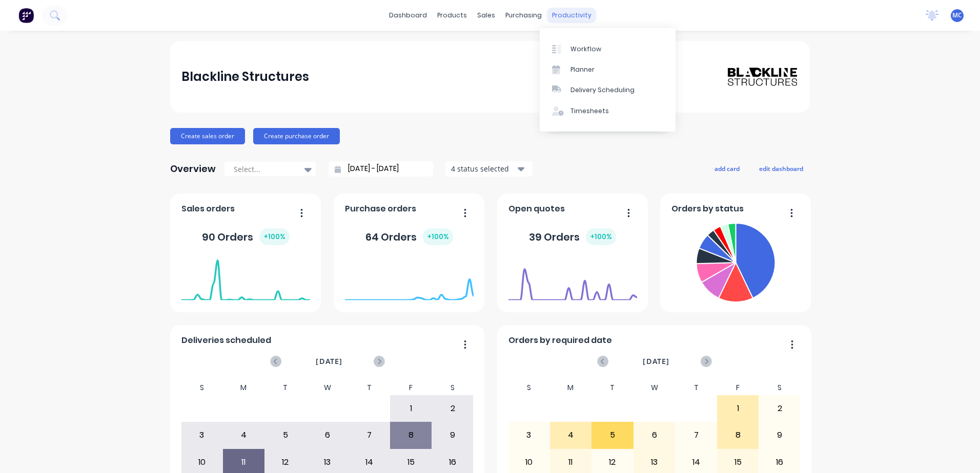  What do you see at coordinates (573, 236) in the screenshot?
I see `div: 39 Orders` at bounding box center [573, 236].